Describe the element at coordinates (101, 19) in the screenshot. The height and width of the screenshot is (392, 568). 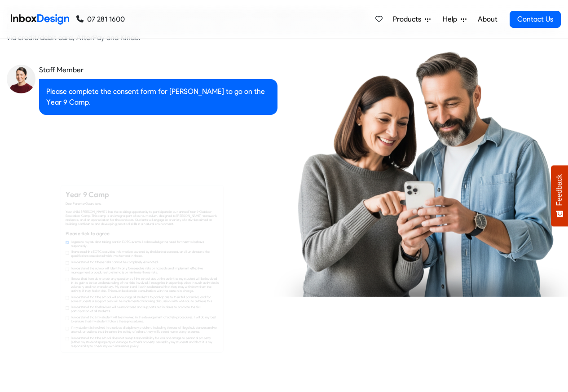
I see `a: 07 281 1600` at that location.